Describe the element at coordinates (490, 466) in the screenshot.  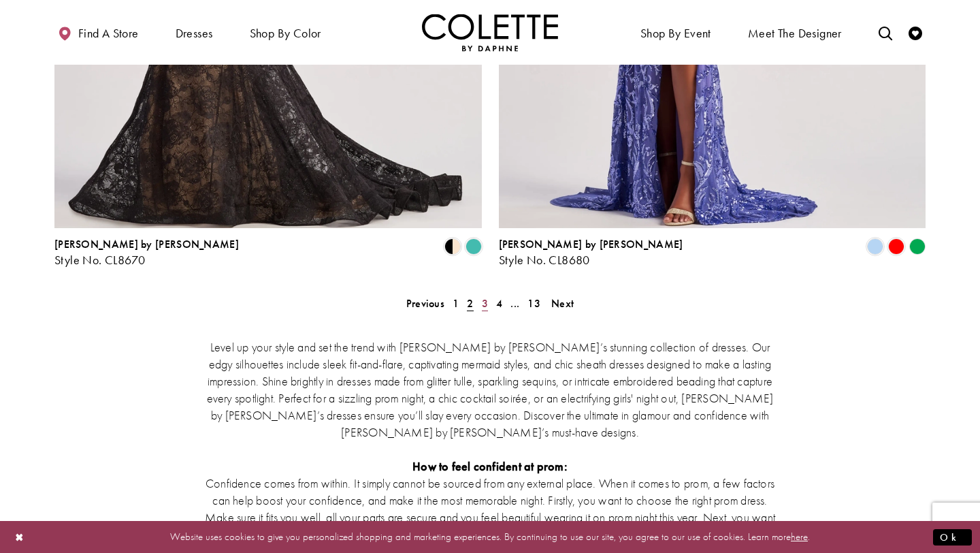
I see `strong: How to feel confident at prom:` at that location.